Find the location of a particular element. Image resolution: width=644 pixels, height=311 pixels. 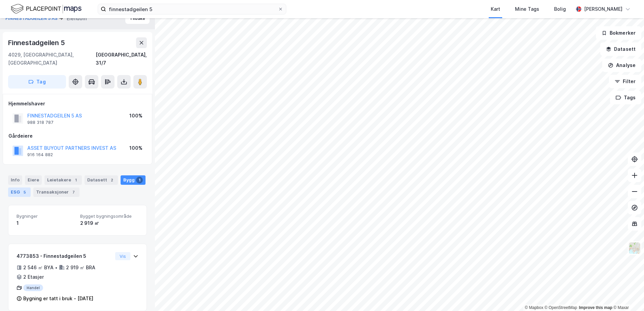

div: Eiendom is located at coordinates (77, 19).